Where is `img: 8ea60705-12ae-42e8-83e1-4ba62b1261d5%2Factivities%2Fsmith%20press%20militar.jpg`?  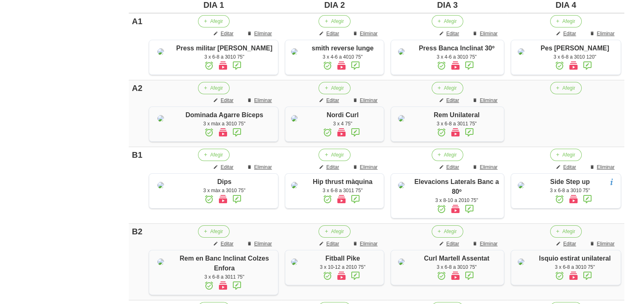
img: 8ea60705-12ae-42e8-83e1-4ba62b1261d5%2Factivities%2Fsmith%20press%20militar.jpg is located at coordinates (161, 52).